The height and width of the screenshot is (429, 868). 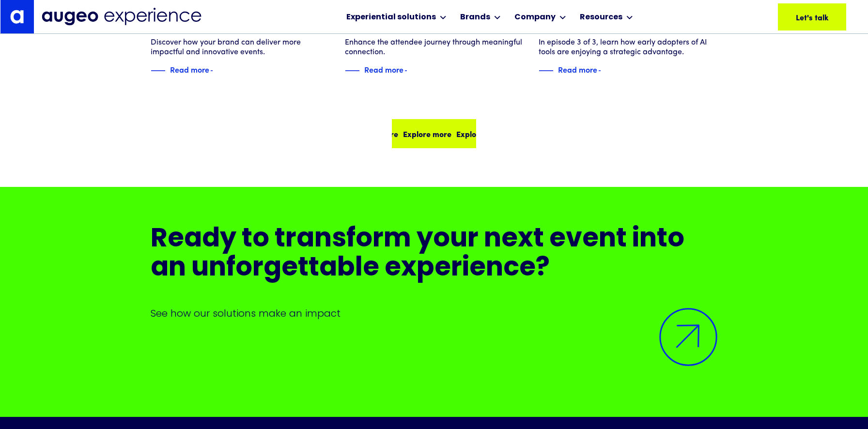 I want to click on img: Augeo Experience business unit full logo in midnight blue., so click(x=122, y=16).